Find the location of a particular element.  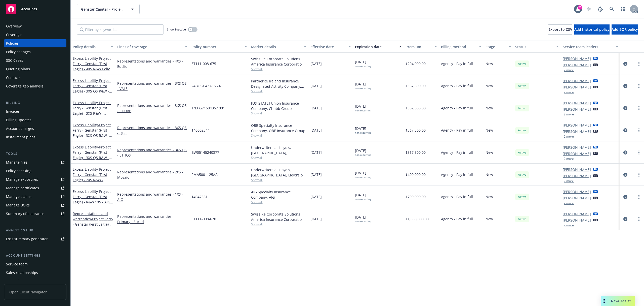

span: $294,000.00 is located at coordinates (415, 64).